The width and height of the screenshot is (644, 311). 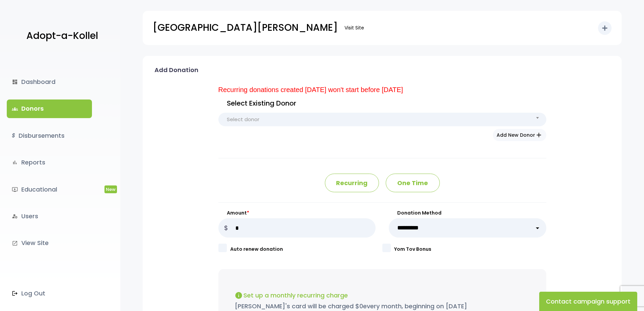 What do you see at coordinates (15, 109) in the screenshot?
I see `span: groups` at bounding box center [15, 109].